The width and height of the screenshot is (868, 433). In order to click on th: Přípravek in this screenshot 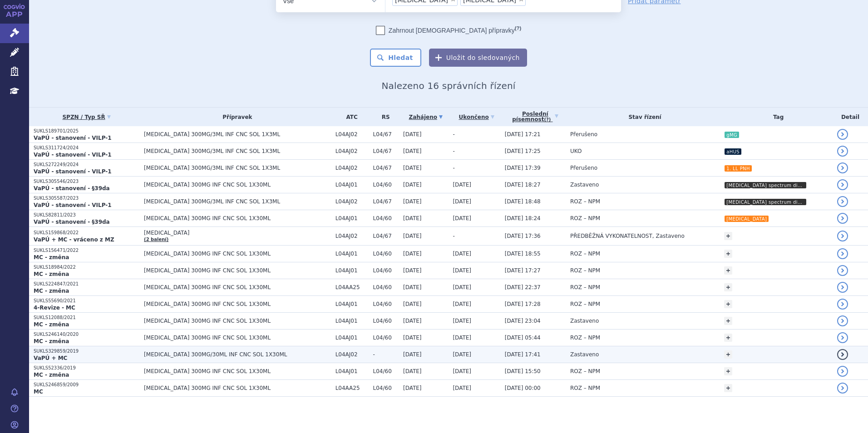, I will do `click(235, 117)`.